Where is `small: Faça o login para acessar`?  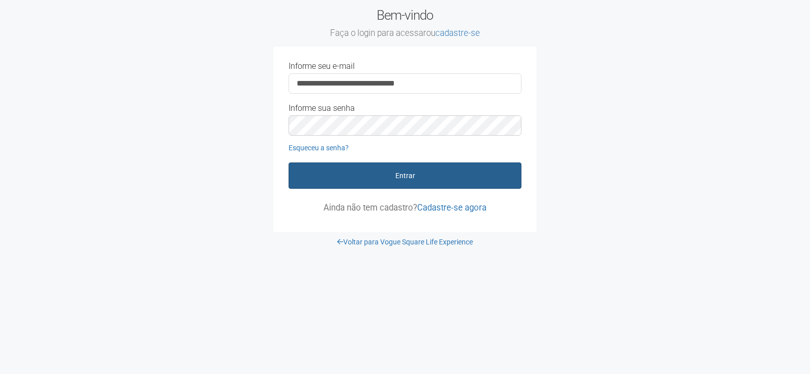
small: Faça o login para acessar is located at coordinates (405, 33).